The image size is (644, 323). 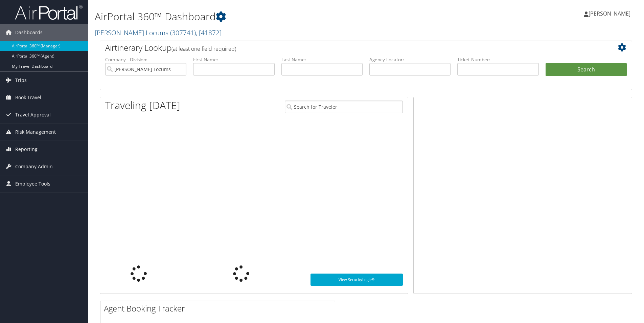 I want to click on button: Search, so click(x=586, y=70).